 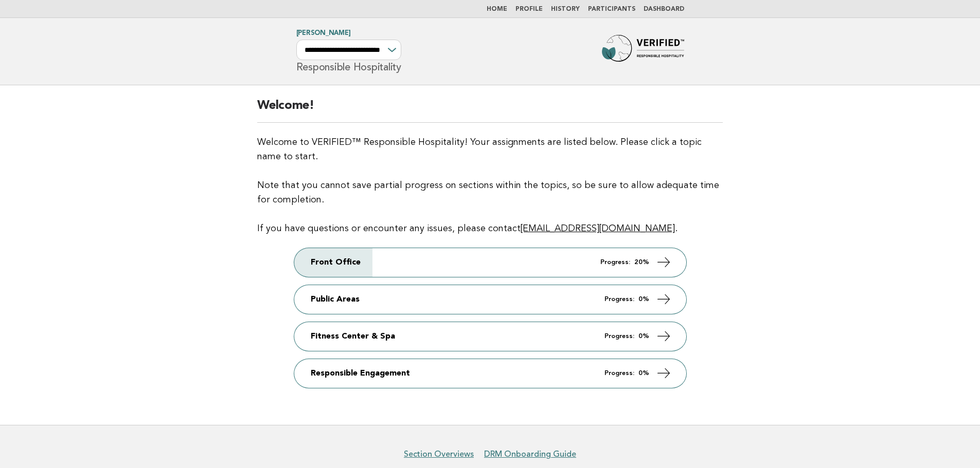 What do you see at coordinates (641, 262) in the screenshot?
I see `strong: 20%` at bounding box center [641, 262].